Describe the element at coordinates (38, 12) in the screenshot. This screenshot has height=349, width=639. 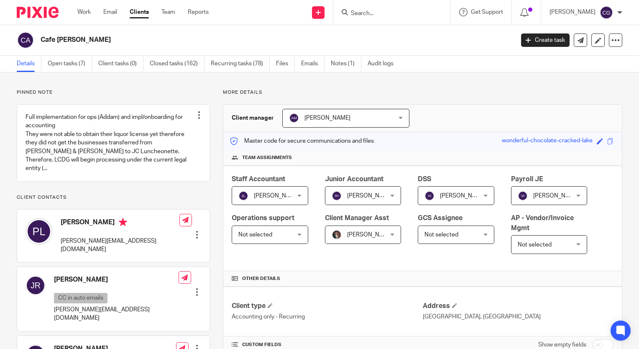
I see `img: Pixie` at that location.